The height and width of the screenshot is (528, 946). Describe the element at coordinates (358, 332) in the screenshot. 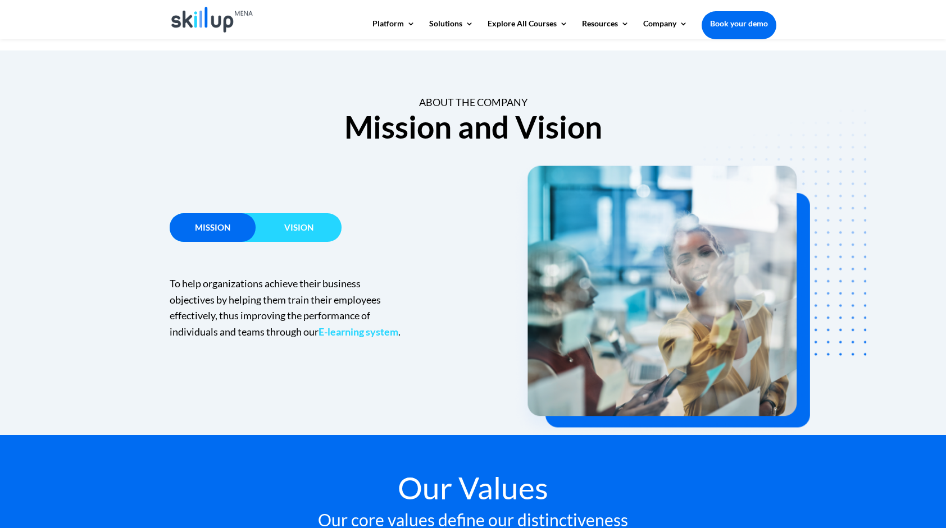

I see `a: E-learning system` at that location.